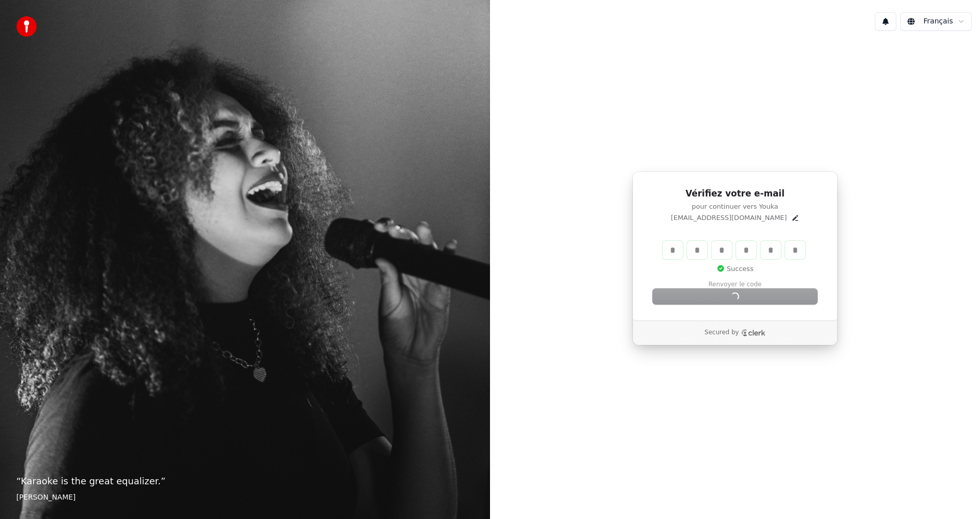 Image resolution: width=980 pixels, height=519 pixels. What do you see at coordinates (734, 250) in the screenshot?
I see `div: Verification code input` at bounding box center [734, 250].